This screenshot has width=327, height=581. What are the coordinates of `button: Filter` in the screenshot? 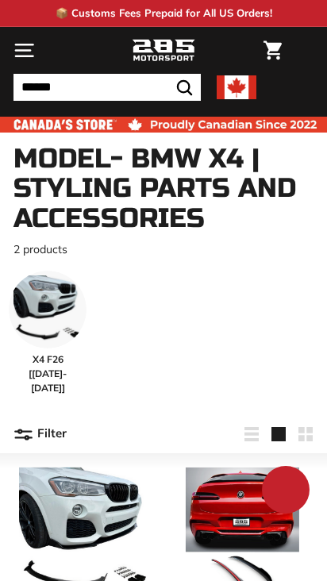 It's located at (40, 434).